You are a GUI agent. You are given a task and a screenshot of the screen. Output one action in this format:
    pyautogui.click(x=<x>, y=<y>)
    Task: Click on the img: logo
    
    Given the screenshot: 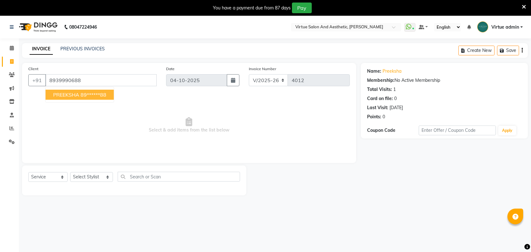 What is the action you would take?
    pyautogui.click(x=37, y=27)
    